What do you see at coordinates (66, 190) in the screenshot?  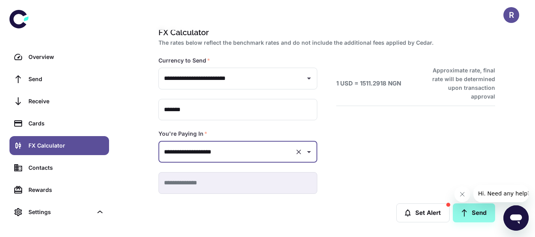 I see `div: Rewards` at bounding box center [66, 190].